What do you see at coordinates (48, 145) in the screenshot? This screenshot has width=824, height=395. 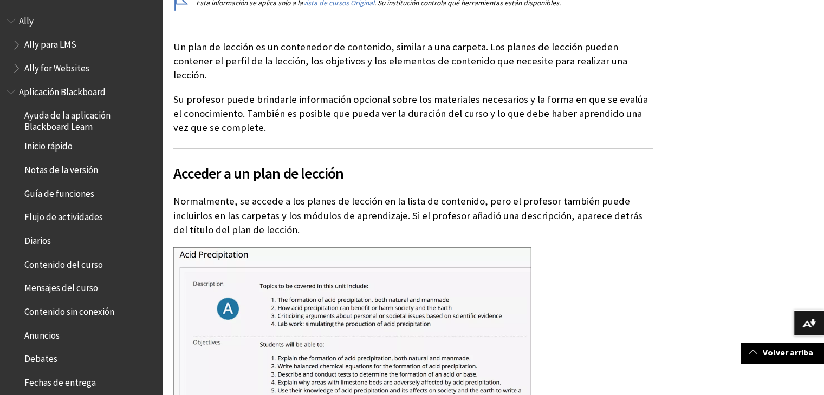 I see `span: Inicio rápido` at bounding box center [48, 145].